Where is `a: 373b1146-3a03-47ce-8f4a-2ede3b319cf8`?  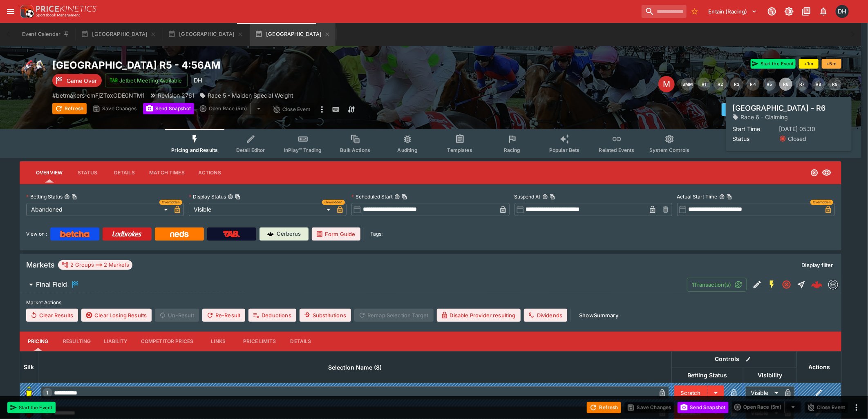
a: 373b1146-3a03-47ce-8f4a-2ede3b319cf8 is located at coordinates (817, 285).